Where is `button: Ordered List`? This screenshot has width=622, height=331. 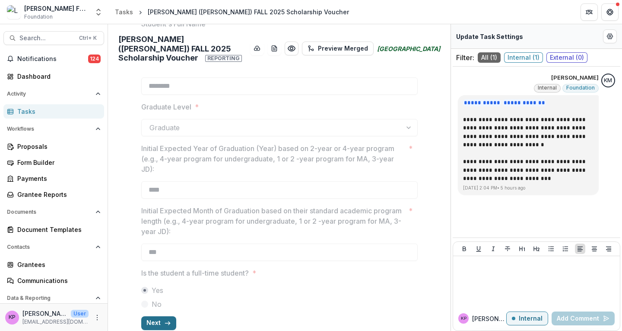
button: Ordered List is located at coordinates (566, 249).